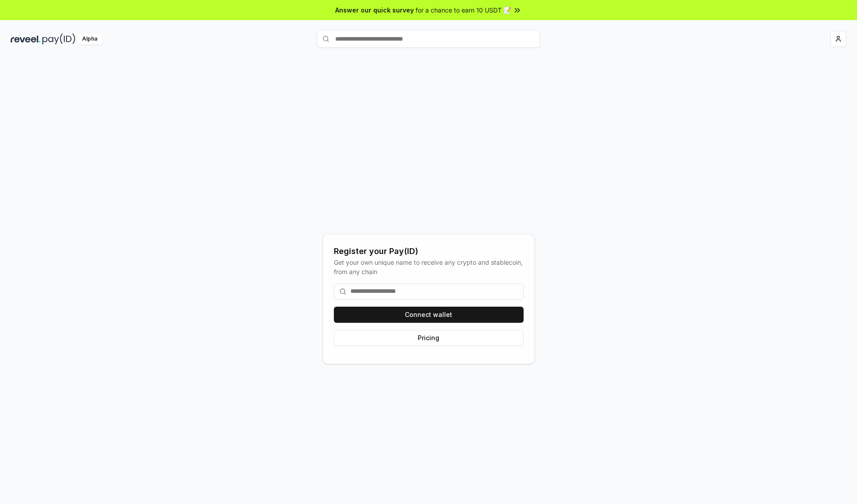  What do you see at coordinates (375, 10) in the screenshot?
I see `span: Answer our quick survey` at bounding box center [375, 10].